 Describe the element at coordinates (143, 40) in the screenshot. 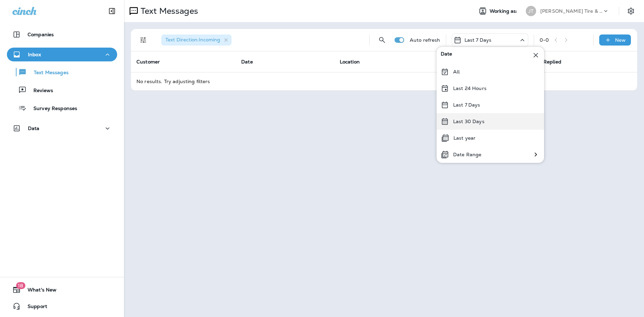

I see `button: Filters` at that location.